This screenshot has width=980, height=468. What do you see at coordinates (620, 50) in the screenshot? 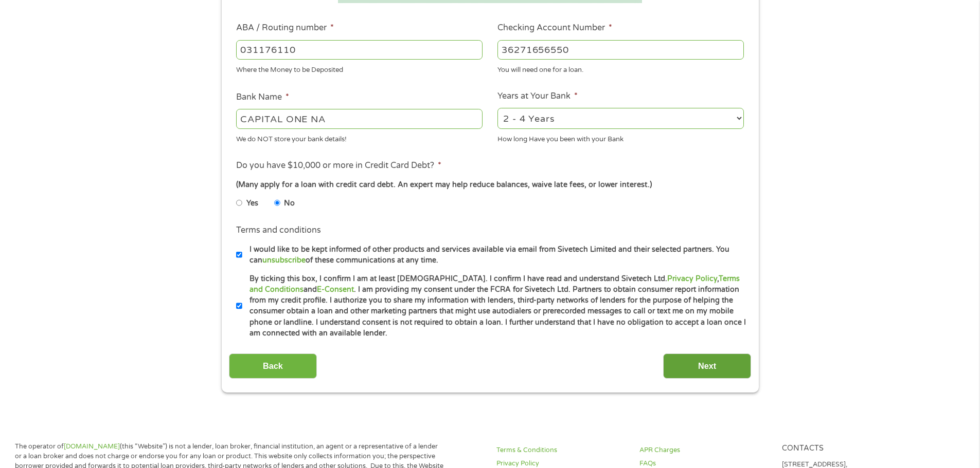
I see `input: 345634636` at bounding box center [620, 50].